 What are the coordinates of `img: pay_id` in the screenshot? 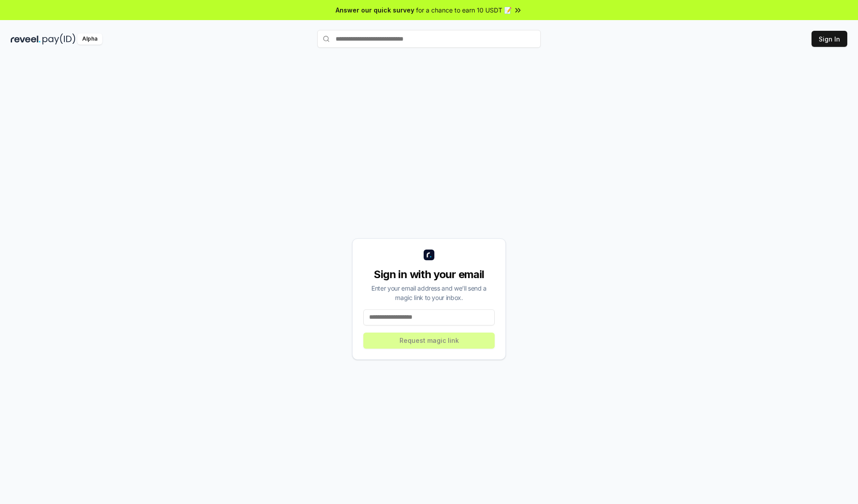 It's located at (59, 39).